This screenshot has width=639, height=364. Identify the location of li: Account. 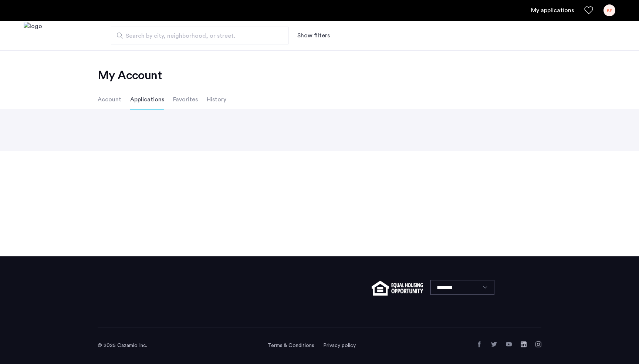
(109, 100).